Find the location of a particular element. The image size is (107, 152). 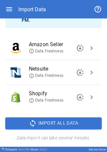

img: Netsuite is located at coordinates (16, 73).